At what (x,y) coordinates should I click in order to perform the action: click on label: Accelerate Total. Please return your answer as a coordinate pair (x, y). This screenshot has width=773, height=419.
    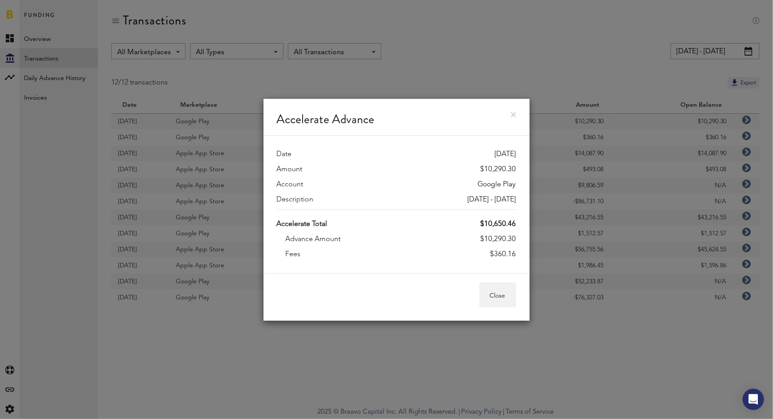
    Looking at the image, I should click on (302, 224).